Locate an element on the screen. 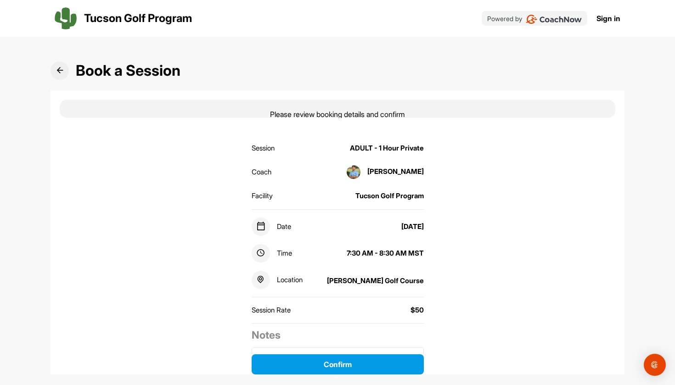 This screenshot has height=385, width=675. div: Coach is located at coordinates (261, 172).